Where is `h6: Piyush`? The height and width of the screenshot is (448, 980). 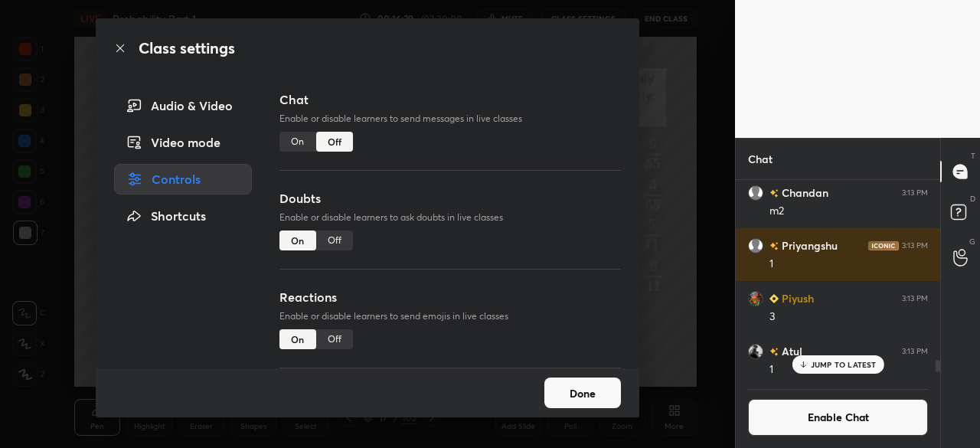 h6: Piyush is located at coordinates (797, 298).